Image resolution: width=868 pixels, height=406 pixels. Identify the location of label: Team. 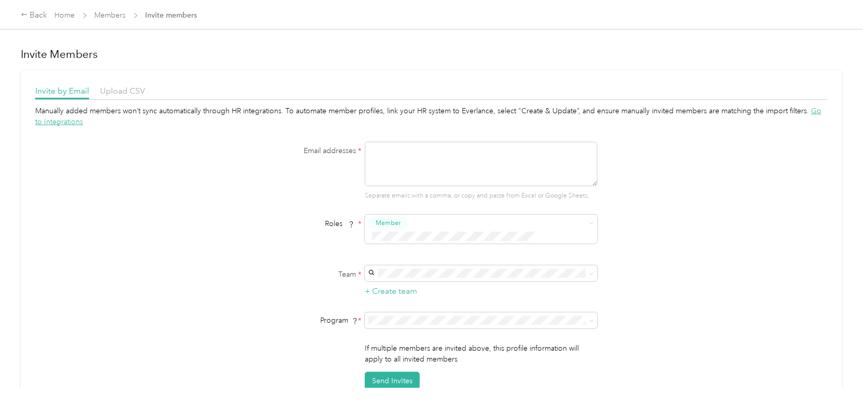
(297, 274).